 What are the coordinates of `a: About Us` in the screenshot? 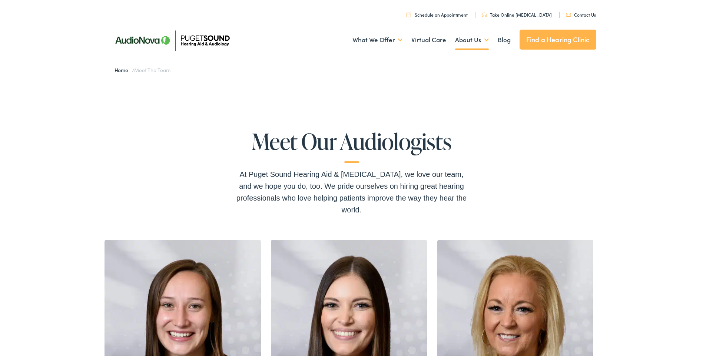 It's located at (472, 40).